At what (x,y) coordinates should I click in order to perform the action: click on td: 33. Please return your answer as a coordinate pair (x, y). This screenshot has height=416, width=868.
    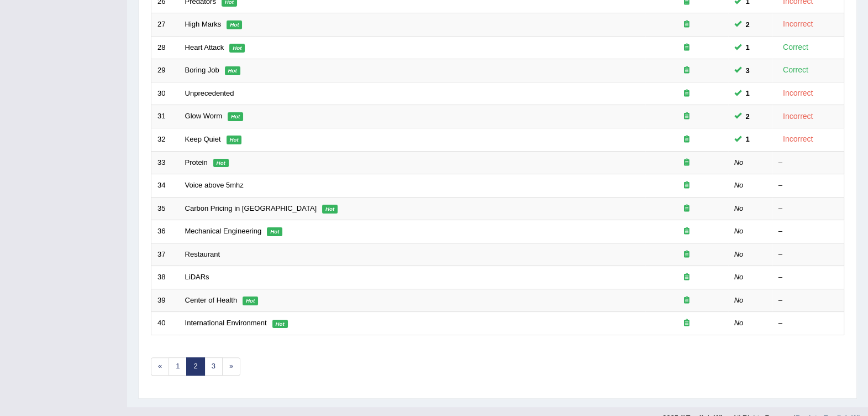
    Looking at the image, I should click on (165, 163).